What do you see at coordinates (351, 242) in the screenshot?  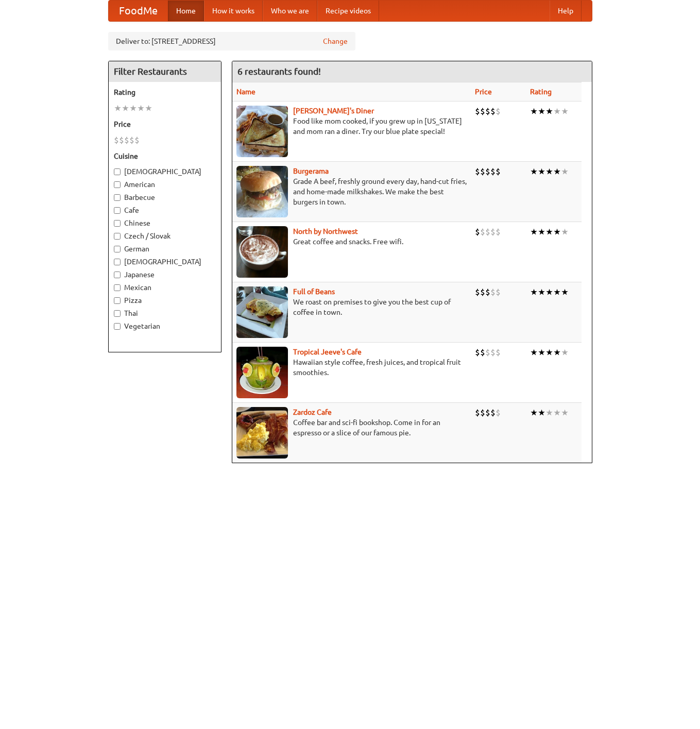 I see `p: Great coffee and snacks. Free wifi.` at bounding box center [351, 242].